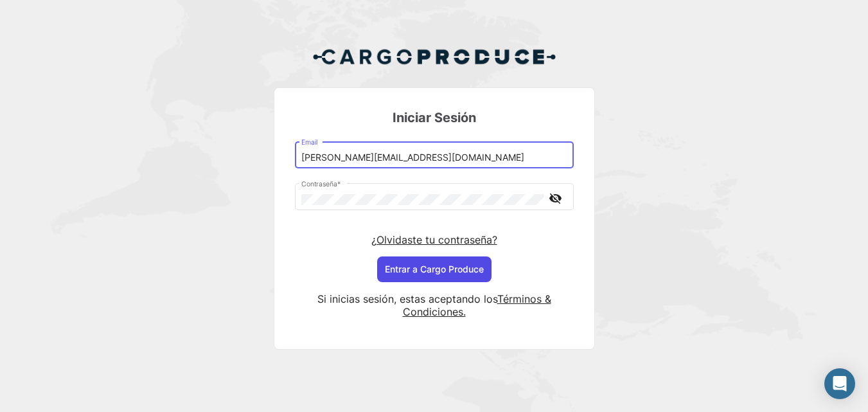 The width and height of the screenshot is (868, 412). Describe the element at coordinates (434, 117) in the screenshot. I see `h3: Iniciar Sesión` at that location.